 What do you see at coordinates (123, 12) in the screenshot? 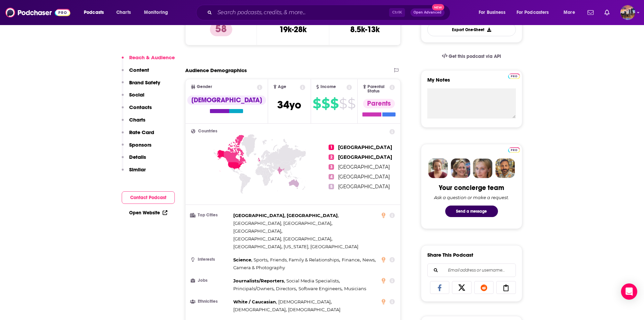
I see `a: Charts` at bounding box center [123, 12].